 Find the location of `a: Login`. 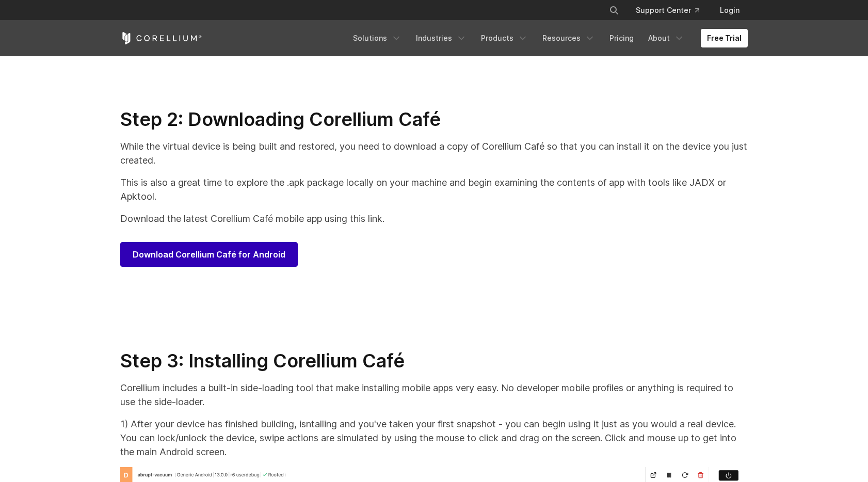

a: Login is located at coordinates (729, 11).